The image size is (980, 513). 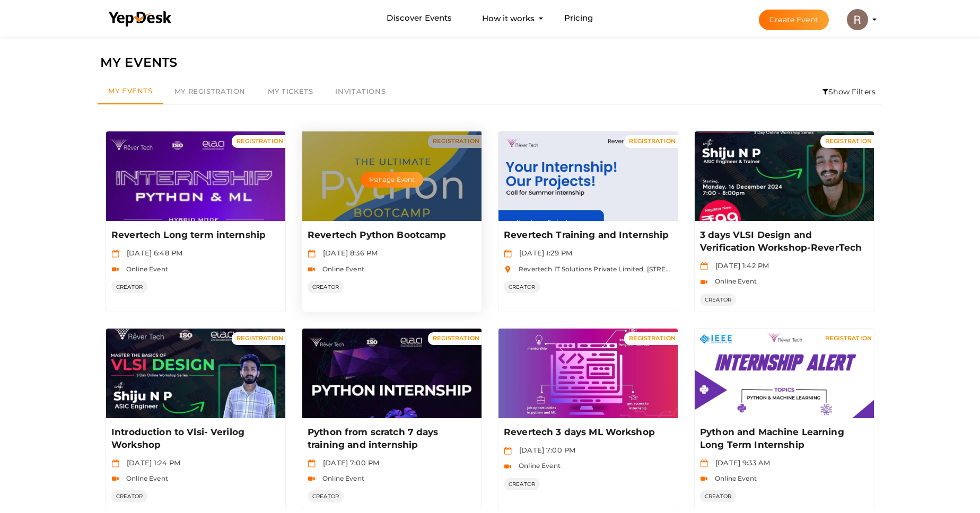 What do you see at coordinates (490, 63) in the screenshot?
I see `div: MY EVENTS` at bounding box center [490, 63].